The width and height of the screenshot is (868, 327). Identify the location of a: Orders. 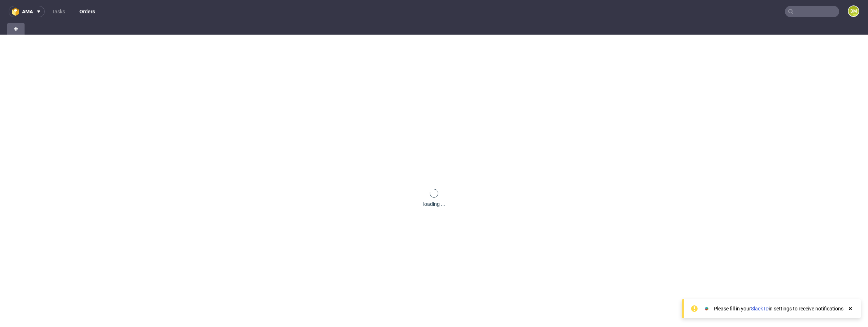
(87, 12).